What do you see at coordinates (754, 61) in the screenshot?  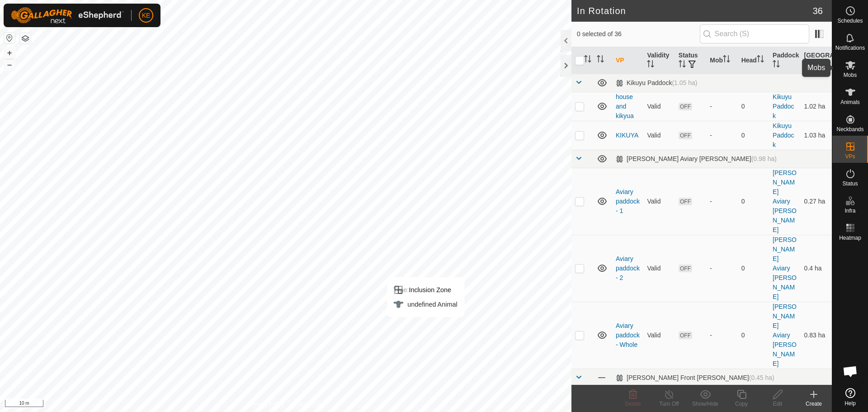 I see `th: Head` at bounding box center [754, 61].